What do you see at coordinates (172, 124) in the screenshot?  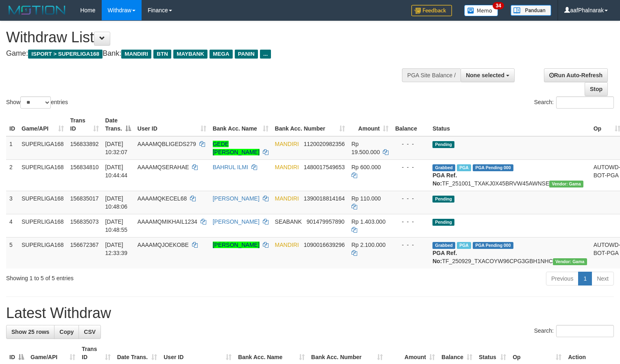 I see `th: User ID: activate to sort column ascending` at bounding box center [172, 124].